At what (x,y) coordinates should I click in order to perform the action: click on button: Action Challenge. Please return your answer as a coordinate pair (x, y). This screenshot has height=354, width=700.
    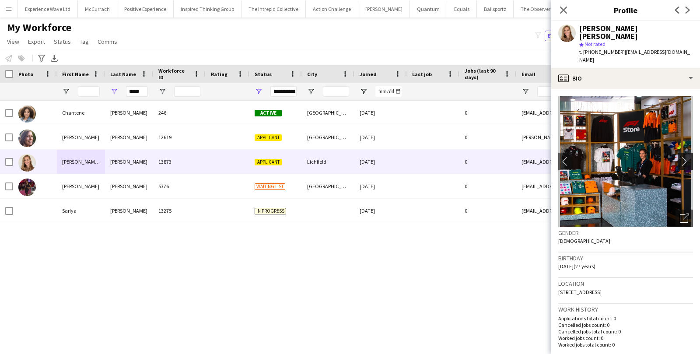
    Looking at the image, I should click on (332, 9).